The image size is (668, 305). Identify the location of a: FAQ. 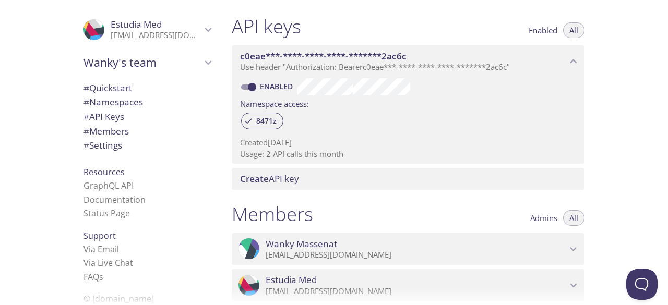
(93, 277).